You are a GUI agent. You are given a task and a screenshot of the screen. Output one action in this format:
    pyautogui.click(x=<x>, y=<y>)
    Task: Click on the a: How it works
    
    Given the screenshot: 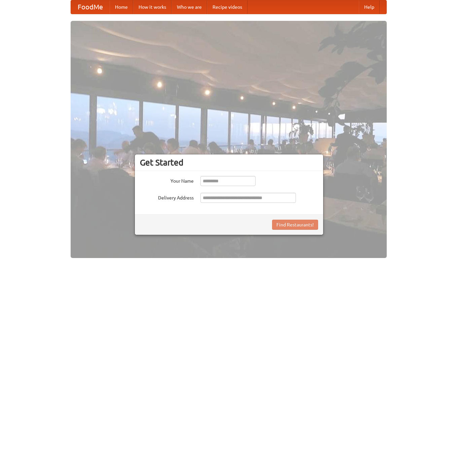 What is the action you would take?
    pyautogui.click(x=152, y=7)
    